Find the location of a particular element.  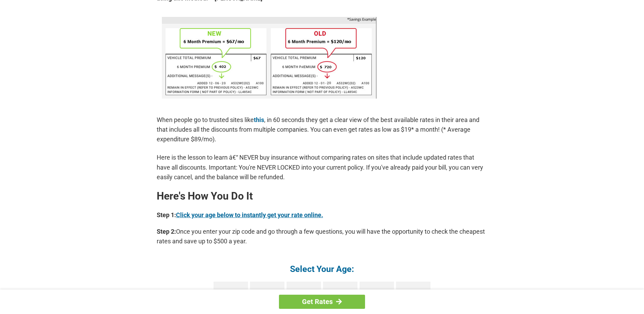

a: 56 - 65 is located at coordinates (377, 295).